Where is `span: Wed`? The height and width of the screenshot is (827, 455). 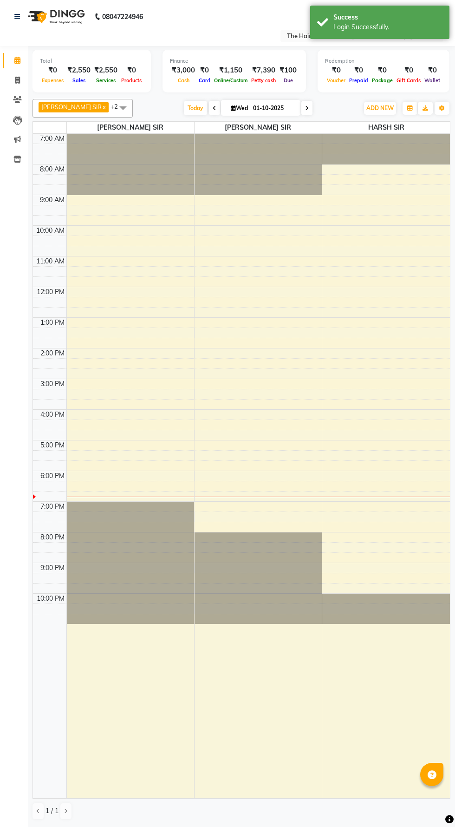 span: Wed is located at coordinates (239, 108).